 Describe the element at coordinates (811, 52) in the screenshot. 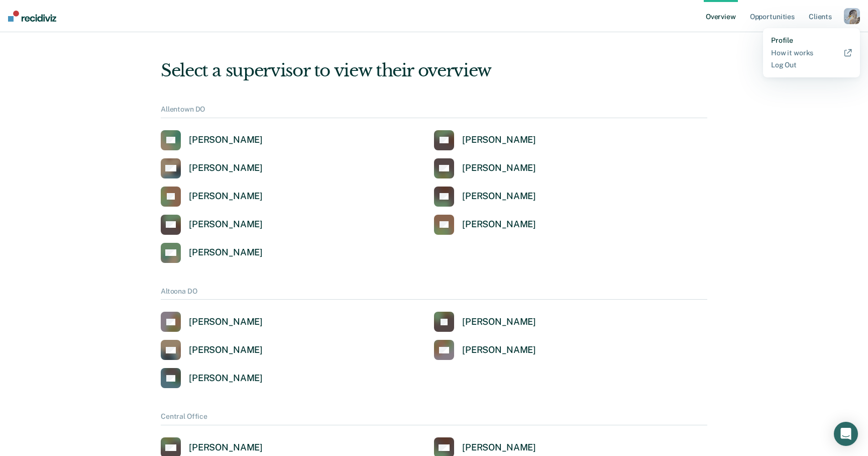

I see `a: How it works` at that location.